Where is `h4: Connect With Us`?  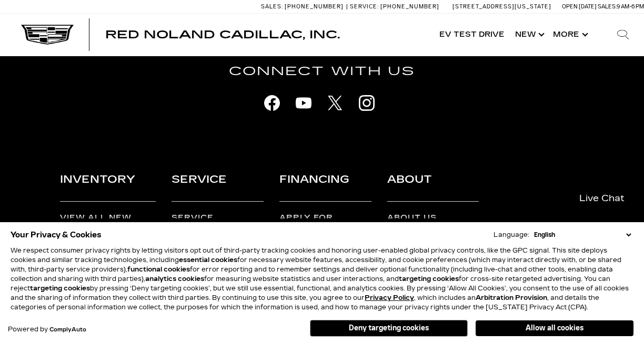
h4: Connect With Us is located at coordinates (322, 71).